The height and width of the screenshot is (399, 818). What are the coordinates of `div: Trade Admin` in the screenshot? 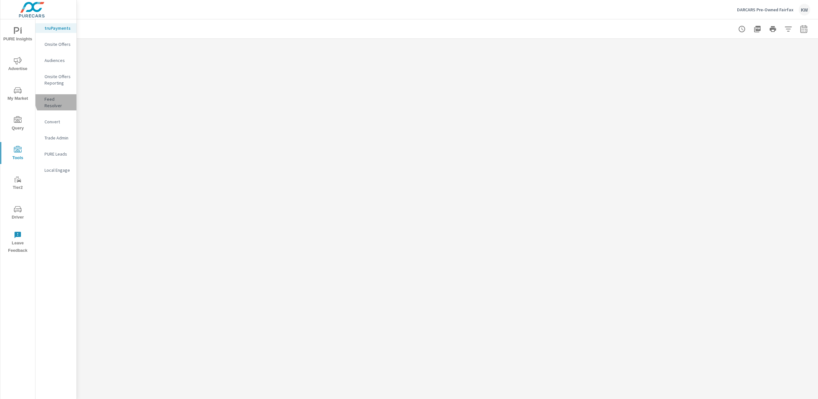 It's located at (56, 138).